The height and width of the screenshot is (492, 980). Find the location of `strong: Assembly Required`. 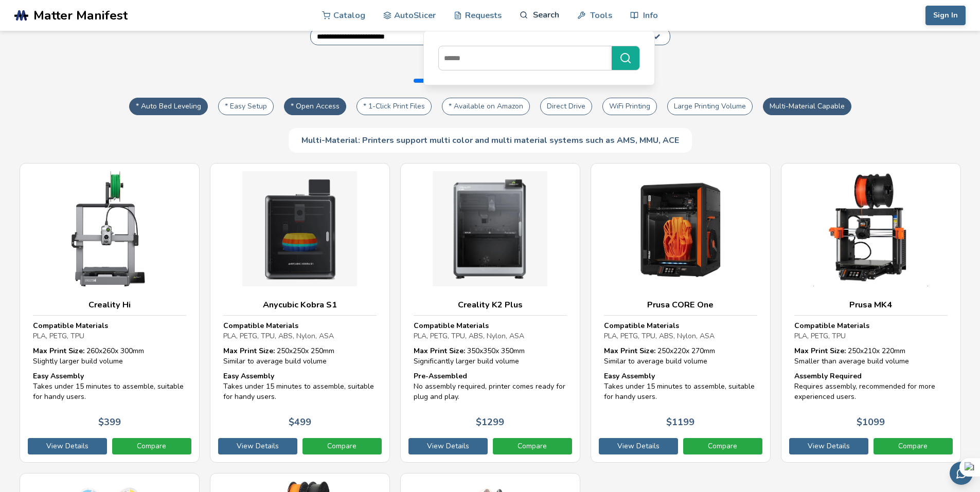

strong: Assembly Required is located at coordinates (828, 376).